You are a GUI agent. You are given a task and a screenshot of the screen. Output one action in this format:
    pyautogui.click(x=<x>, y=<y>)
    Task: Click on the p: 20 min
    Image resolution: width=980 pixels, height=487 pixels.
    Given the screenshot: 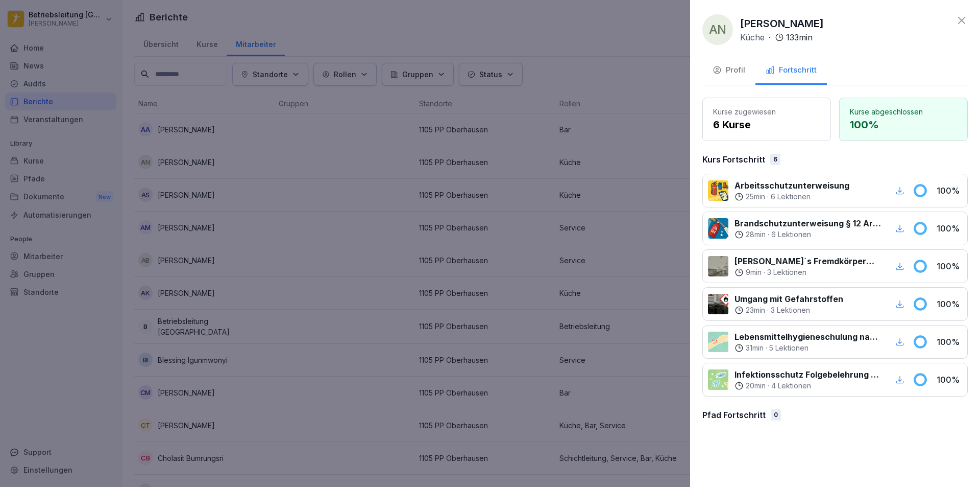 What is the action you would take?
    pyautogui.click(x=755, y=386)
    